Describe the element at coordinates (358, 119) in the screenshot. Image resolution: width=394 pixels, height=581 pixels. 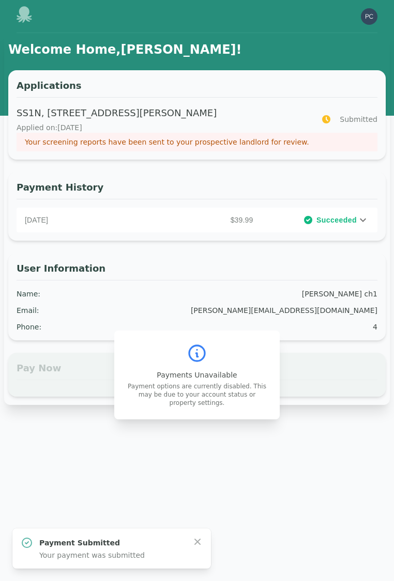
I see `span: Submitted` at that location.